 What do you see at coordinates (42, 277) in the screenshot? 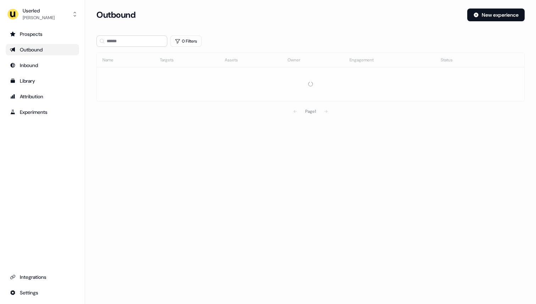
I see `div: Integrations` at bounding box center [42, 277].